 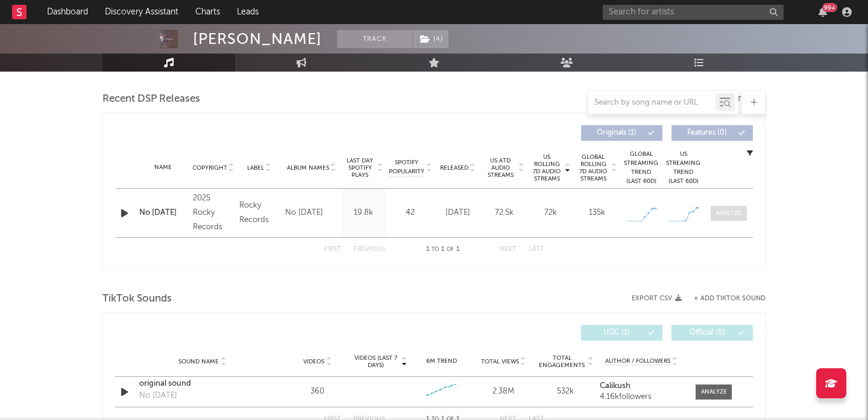 I want to click on input: Search by song name or URL, so click(x=651, y=103).